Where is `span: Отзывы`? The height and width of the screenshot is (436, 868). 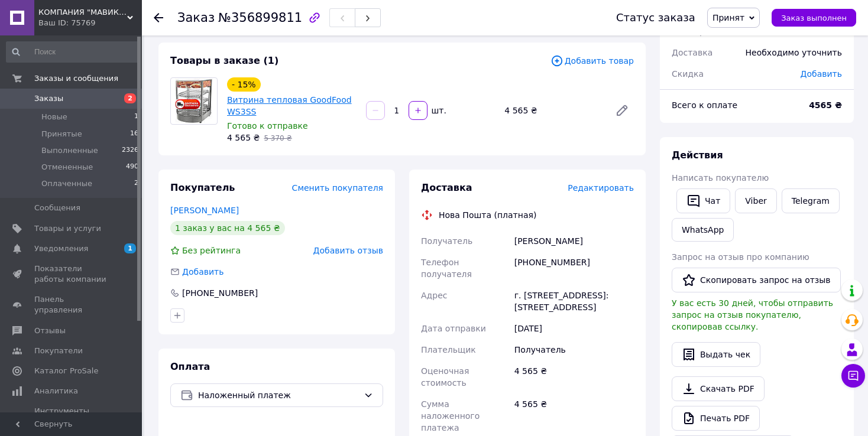 span: Отзывы is located at coordinates (50, 331).